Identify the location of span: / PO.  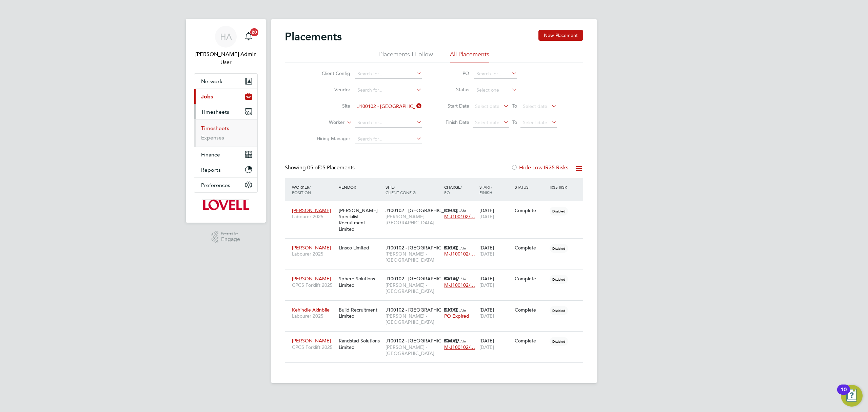
(453, 189).